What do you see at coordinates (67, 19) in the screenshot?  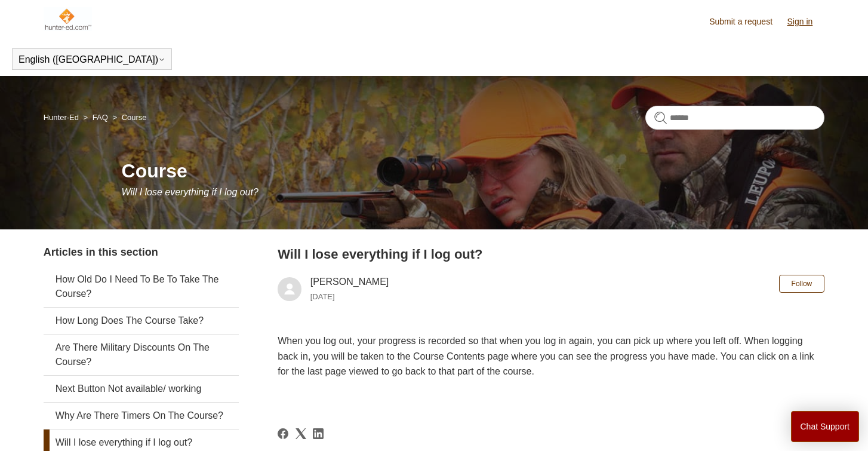 I see `img: Hunter-Ed Help Center home page` at bounding box center [67, 19].